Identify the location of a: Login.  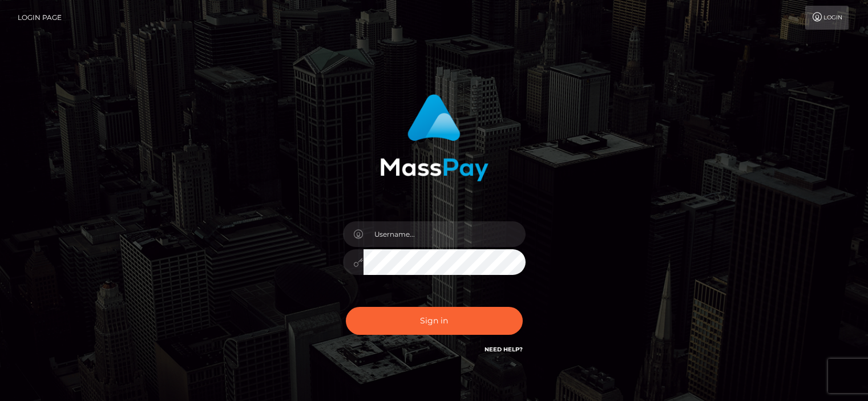
(827, 17).